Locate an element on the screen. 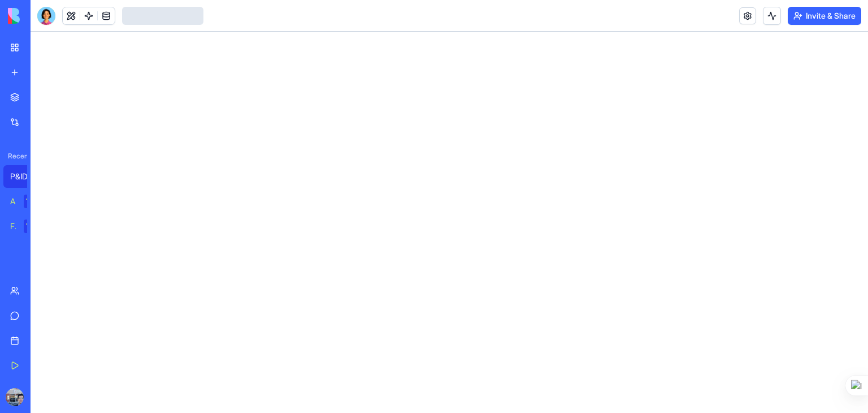  img: logo is located at coordinates (43, 16).